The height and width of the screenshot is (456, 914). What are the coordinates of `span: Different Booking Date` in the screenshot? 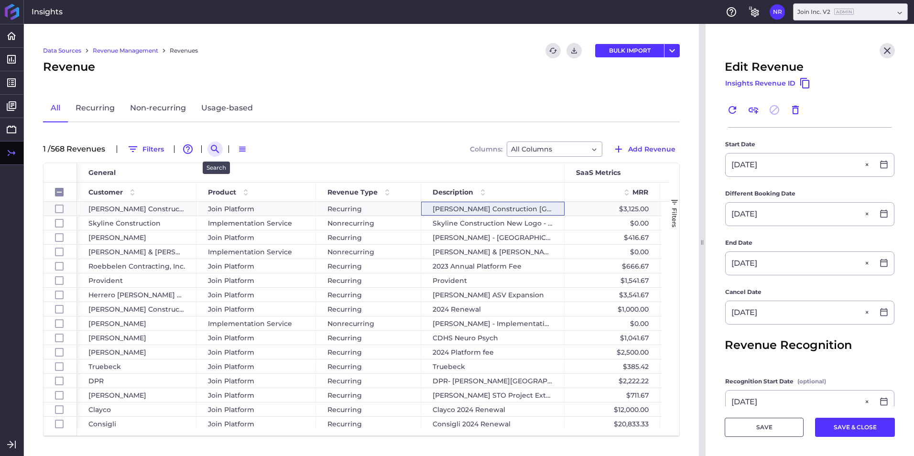 It's located at (760, 194).